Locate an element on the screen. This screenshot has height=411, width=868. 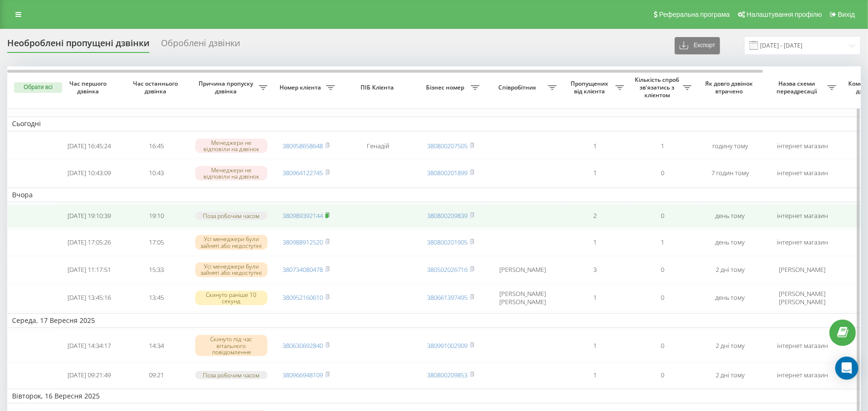
span: Бізнес номер is located at coordinates (447, 88).